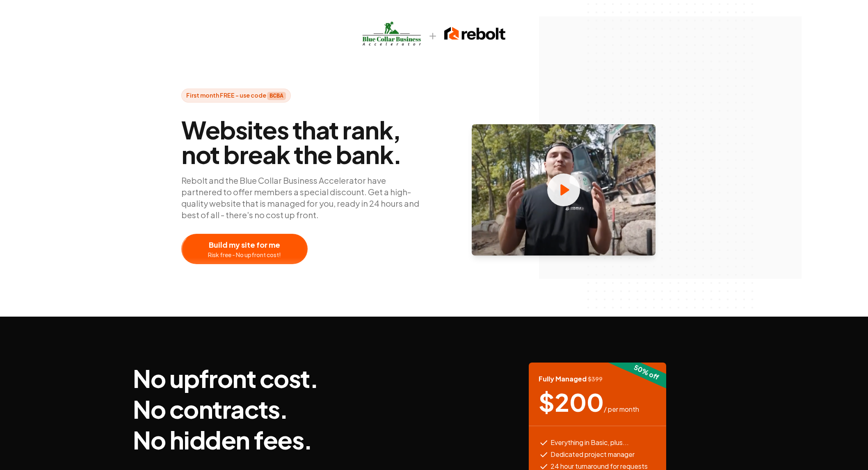  Describe the element at coordinates (590, 442) in the screenshot. I see `span: Everything in Basic, plus...` at that location.